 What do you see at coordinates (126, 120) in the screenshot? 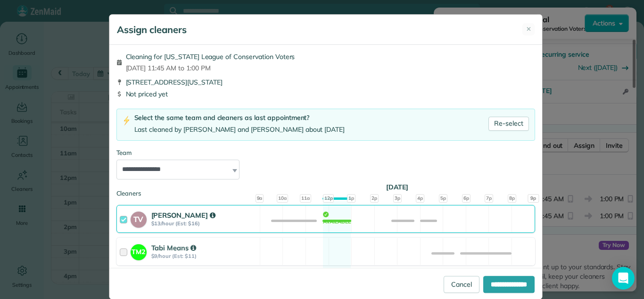
I see `img: lightning-bolt-icon-94e5364df696ac2de96d3a42b8a9ff6ba979493684c50e6bbbcda72601fa0d29.png` at bounding box center [126, 120].